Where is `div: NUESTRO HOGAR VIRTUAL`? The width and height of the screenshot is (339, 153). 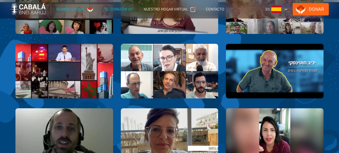
div: NUESTRO HOGAR VIRTUAL is located at coordinates (166, 9).